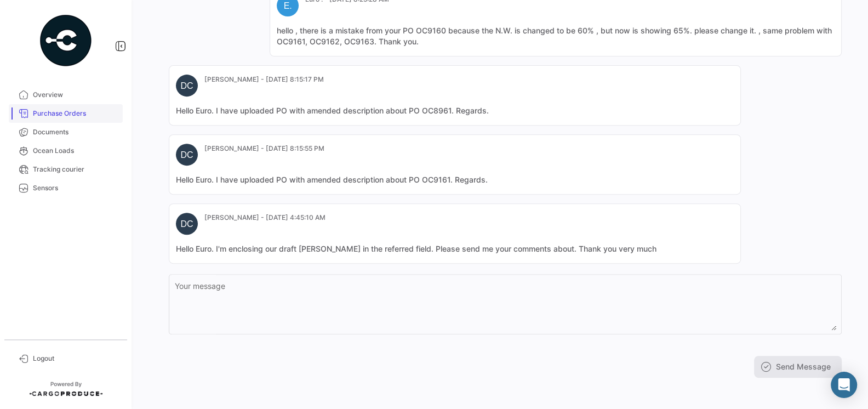  Describe the element at coordinates (455, 180) in the screenshot. I see `mat-card-content: Hello Euro. I have uploaded PO with amended description about PO OC9161. Regards.` at that location.